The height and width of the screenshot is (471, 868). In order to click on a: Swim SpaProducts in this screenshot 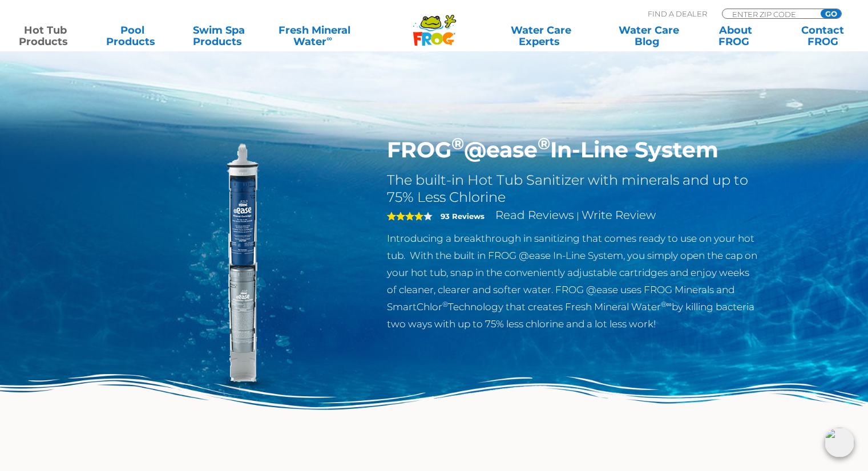, I will do `click(219, 36)`.